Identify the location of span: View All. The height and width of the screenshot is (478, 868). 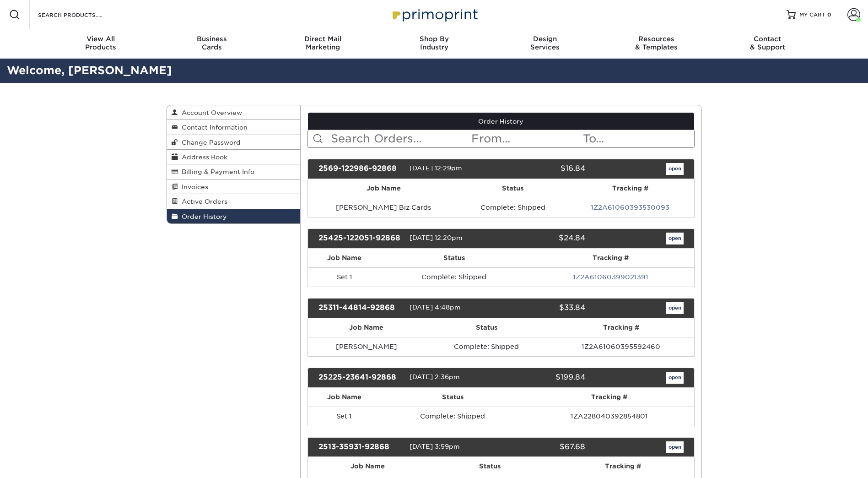
(101, 39).